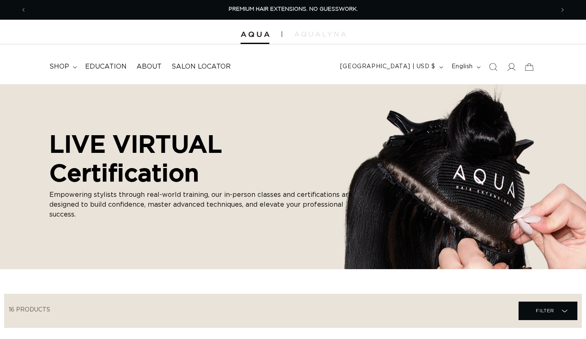  I want to click on span: 16 products, so click(29, 310).